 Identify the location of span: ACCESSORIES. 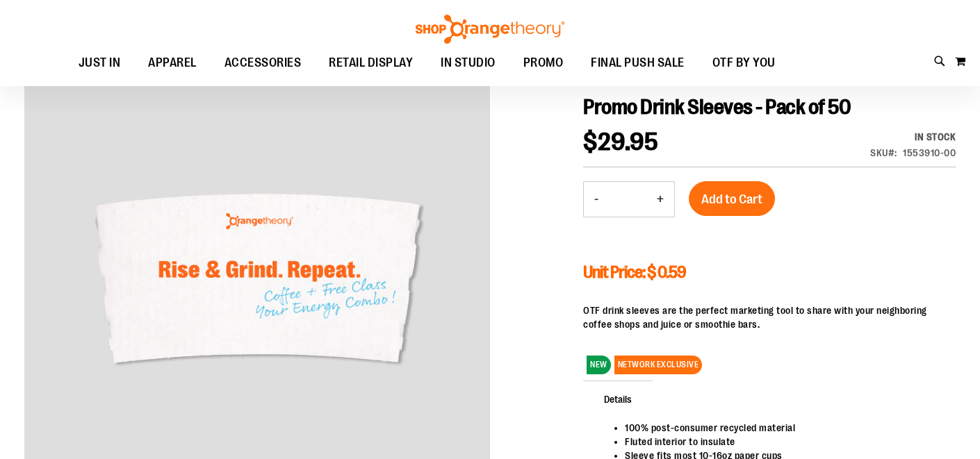
(263, 63).